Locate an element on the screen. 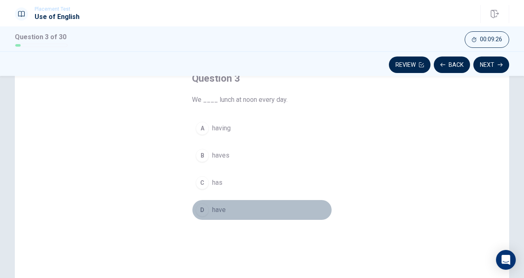 The height and width of the screenshot is (278, 524). button: Chas is located at coordinates (262, 182).